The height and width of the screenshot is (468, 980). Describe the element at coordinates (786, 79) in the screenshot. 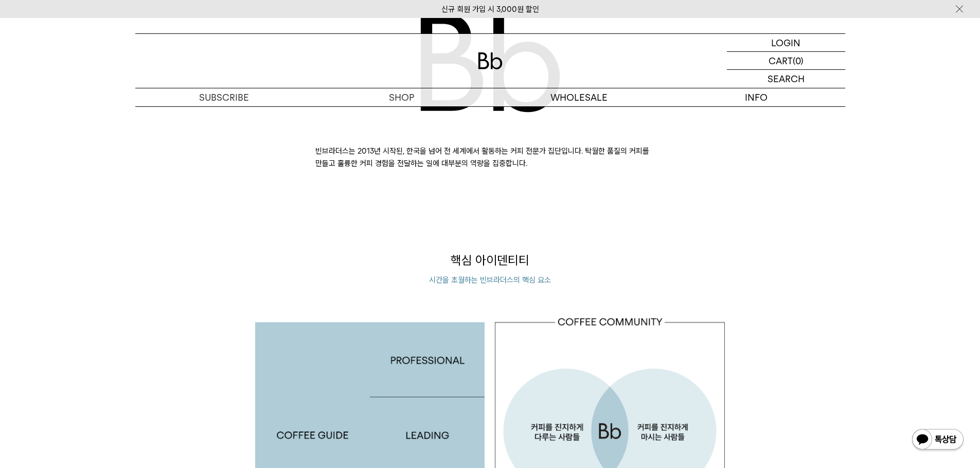

I see `p: SEARCH` at that location.